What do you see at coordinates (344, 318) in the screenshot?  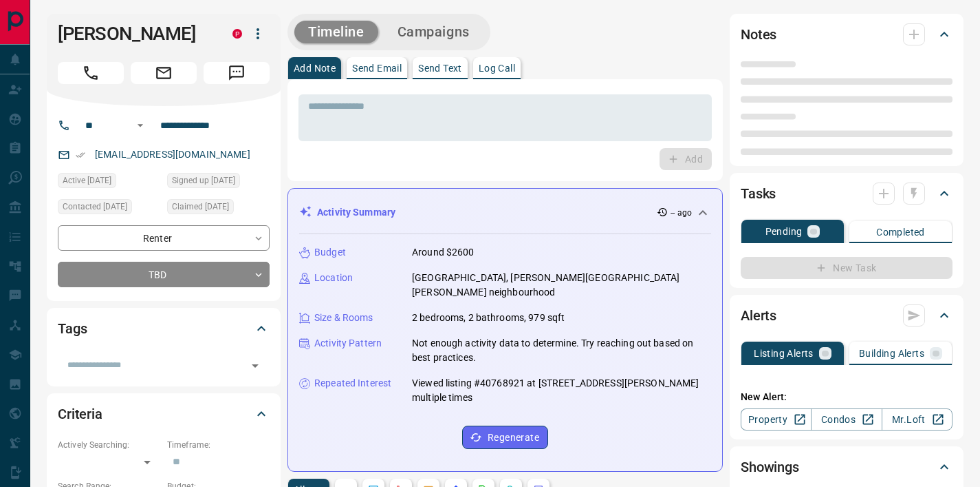 I see `p: Size & Rooms` at bounding box center [344, 318].